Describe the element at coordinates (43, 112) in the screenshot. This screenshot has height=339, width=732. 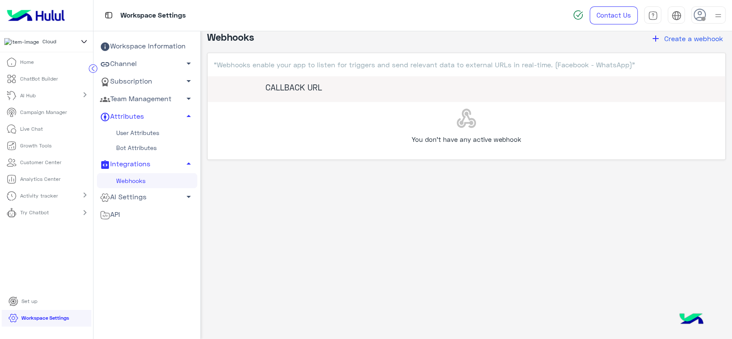
I see `p: Campaign Manager` at that location.